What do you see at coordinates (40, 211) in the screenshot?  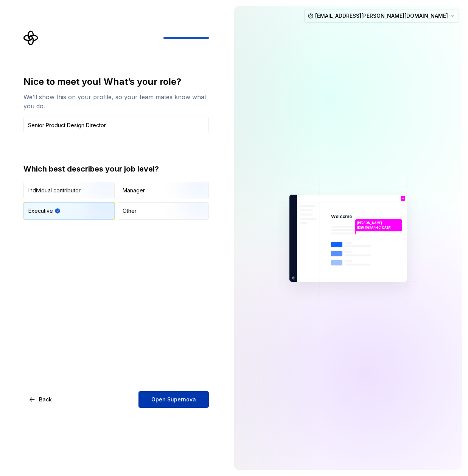 I see `div: Executive` at bounding box center [40, 211].